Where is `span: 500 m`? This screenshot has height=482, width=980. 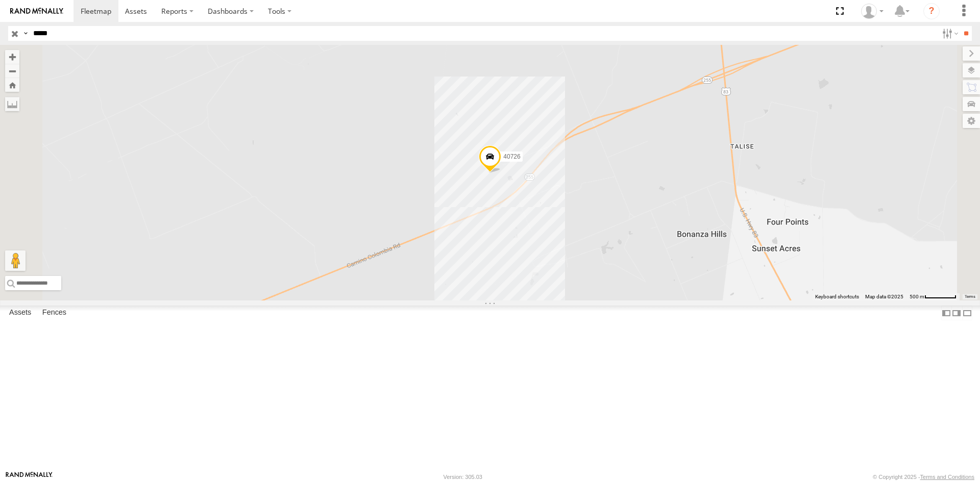 span: 500 m is located at coordinates (917, 296).